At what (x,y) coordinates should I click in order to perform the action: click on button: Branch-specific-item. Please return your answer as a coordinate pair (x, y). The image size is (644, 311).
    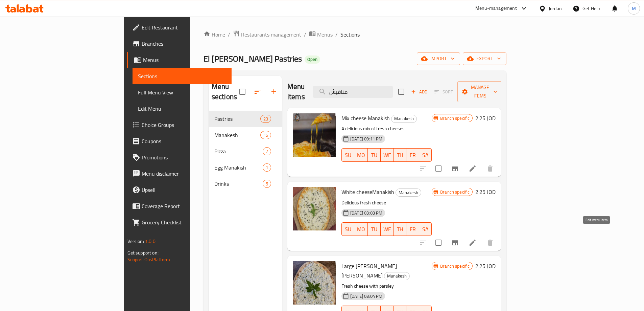
    Looking at the image, I should click on (455, 168).